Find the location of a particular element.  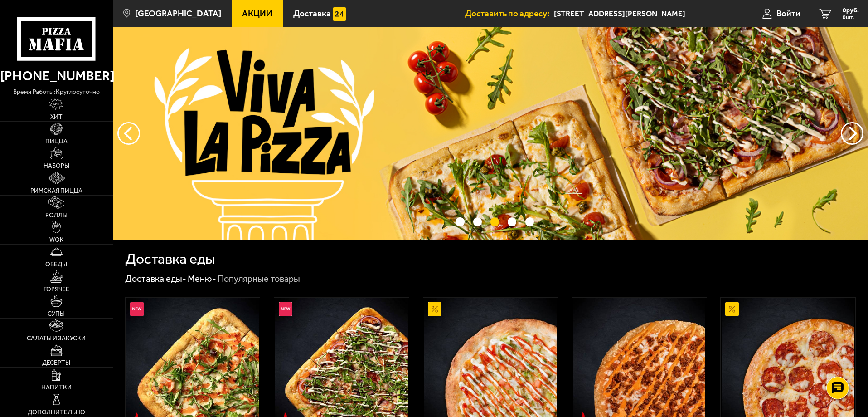

span: Доставить по адресу: is located at coordinates (510, 13).